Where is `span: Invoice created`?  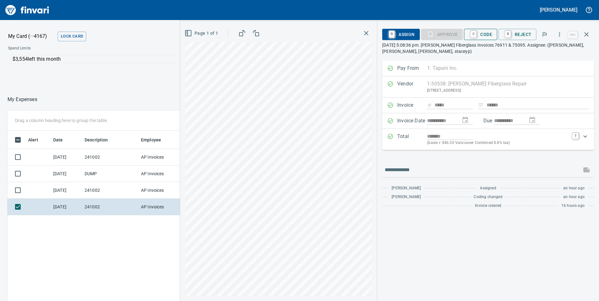
span: Invoice created is located at coordinates (488, 206).